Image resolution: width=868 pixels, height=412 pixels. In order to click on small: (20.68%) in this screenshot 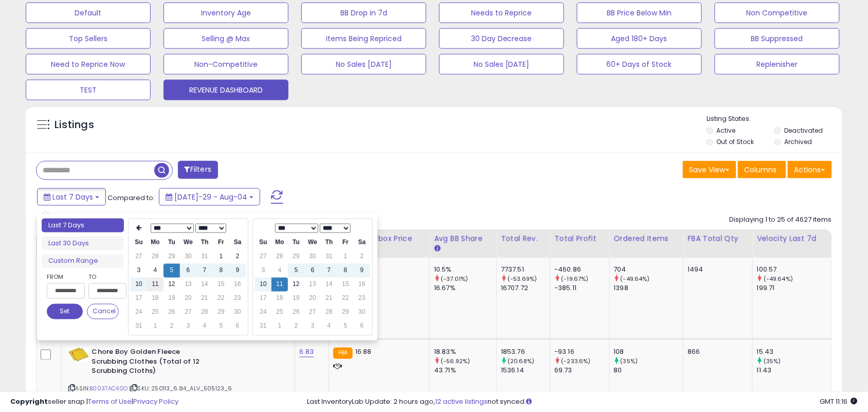, I will do `click(521, 362)`.